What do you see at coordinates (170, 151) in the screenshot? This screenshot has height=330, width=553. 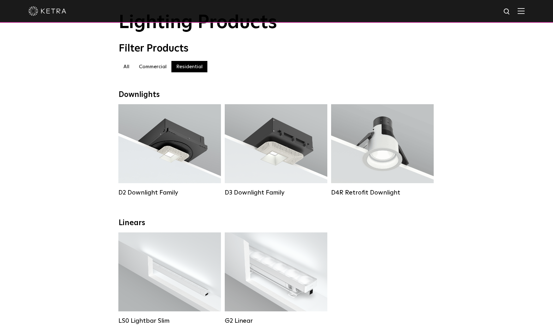 I see `a: D2 Downlight Family Lumen Output:1200Colors:White / Black / Gloss Black / Silver / Bronze / Silve...` at bounding box center [170, 151].